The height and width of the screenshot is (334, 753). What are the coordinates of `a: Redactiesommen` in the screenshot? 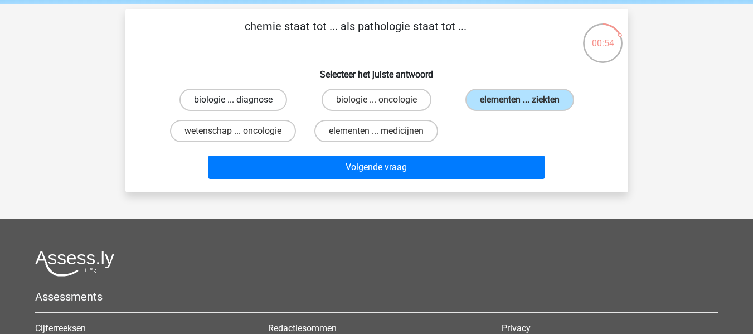 It's located at (302, 328).